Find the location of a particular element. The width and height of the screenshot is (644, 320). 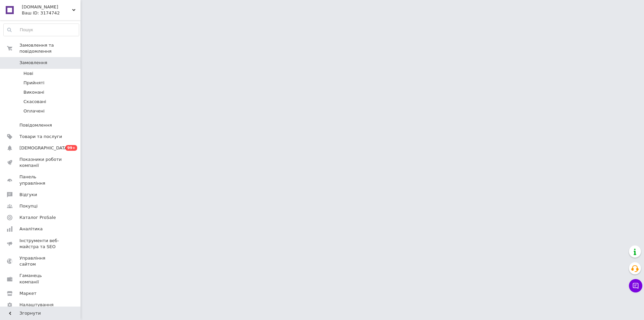

span: Налаштування is located at coordinates (37, 305).